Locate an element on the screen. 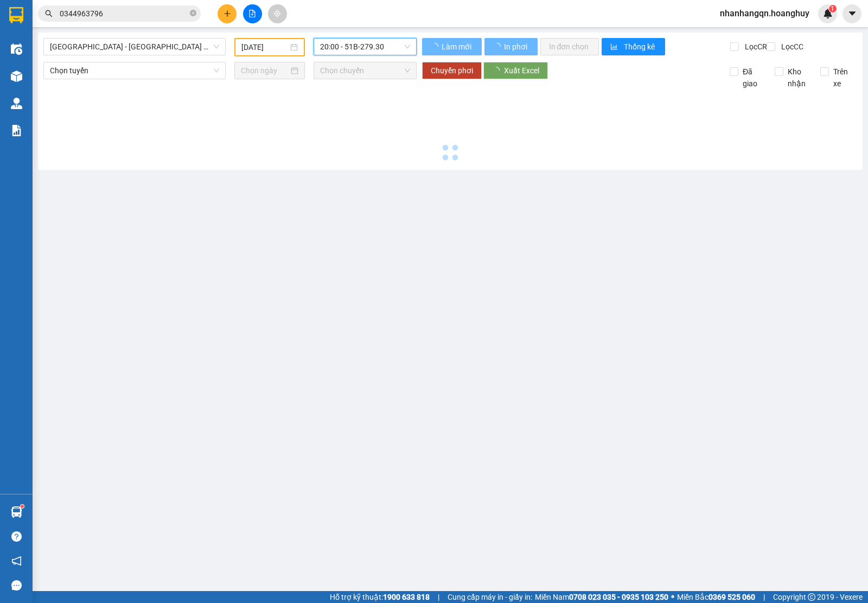  img: solution-icon is located at coordinates (16, 130).